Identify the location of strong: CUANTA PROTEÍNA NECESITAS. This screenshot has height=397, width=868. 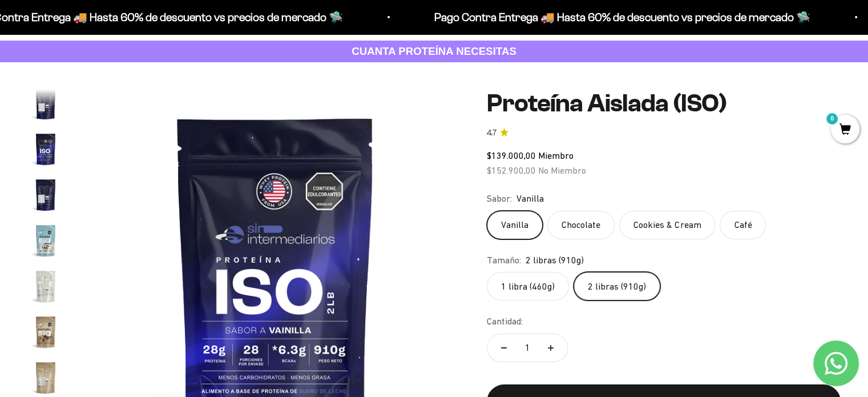
(434, 51).